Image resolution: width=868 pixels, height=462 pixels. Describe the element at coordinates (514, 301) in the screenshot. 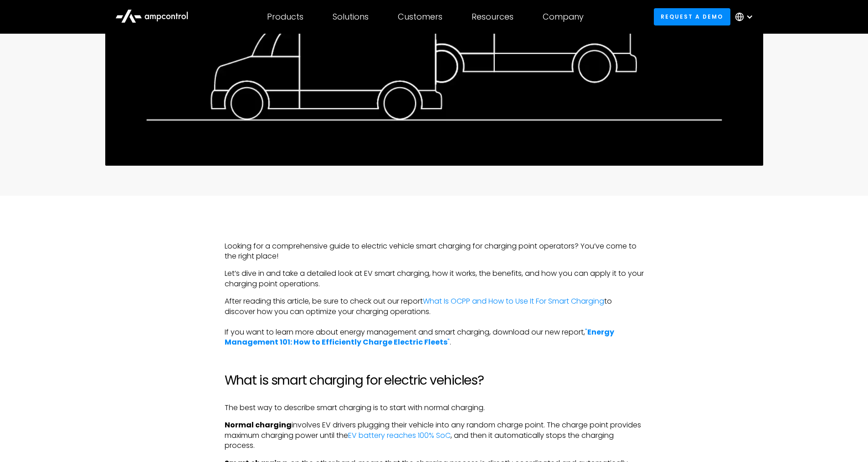

I see `a: What Is OCPP and How to Use It For Smart Charging` at that location.